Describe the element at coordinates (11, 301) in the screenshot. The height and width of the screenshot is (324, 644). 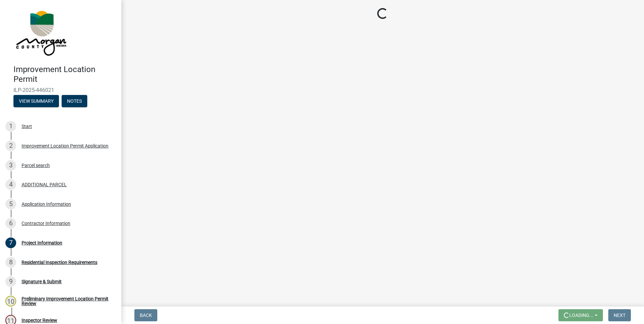
I see `div: 10` at that location.